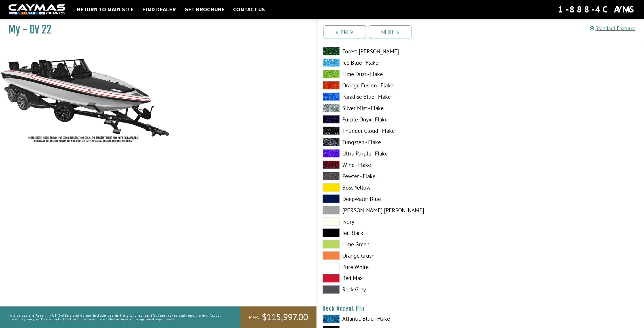 This screenshot has width=644, height=328. I want to click on label: Silver Mist - Flake, so click(399, 108).